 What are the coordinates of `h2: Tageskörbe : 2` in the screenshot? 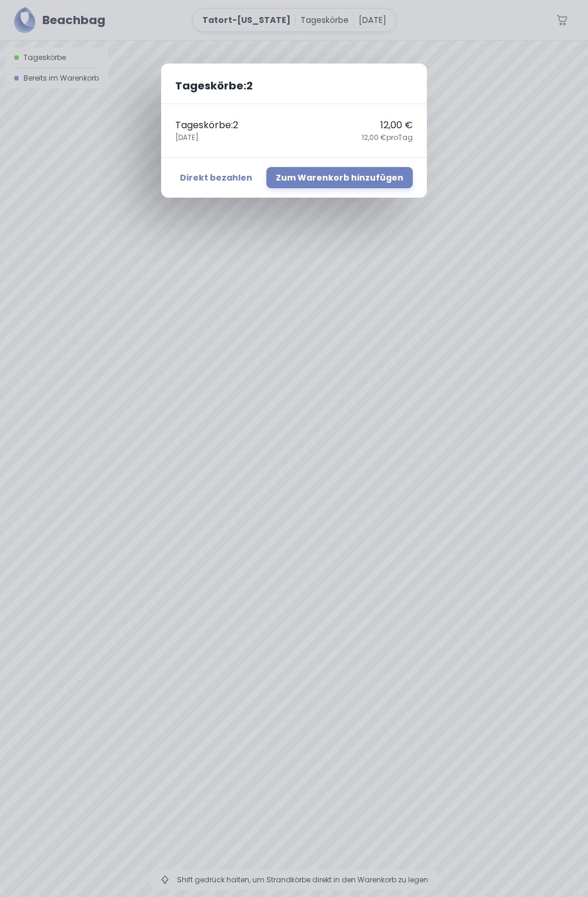 It's located at (294, 84).